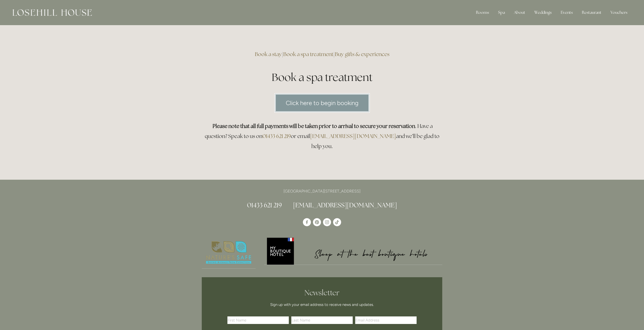 Image resolution: width=644 pixels, height=330 pixels. What do you see at coordinates (322, 103) in the screenshot?
I see `a: Click here to begin booking` at bounding box center [322, 103].